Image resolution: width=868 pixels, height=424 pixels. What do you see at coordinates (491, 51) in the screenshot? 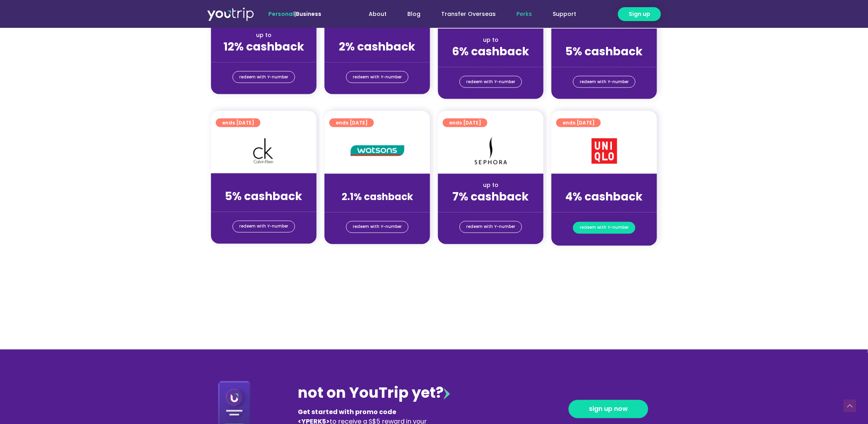
I see `strong: 6% cashback` at bounding box center [491, 51].